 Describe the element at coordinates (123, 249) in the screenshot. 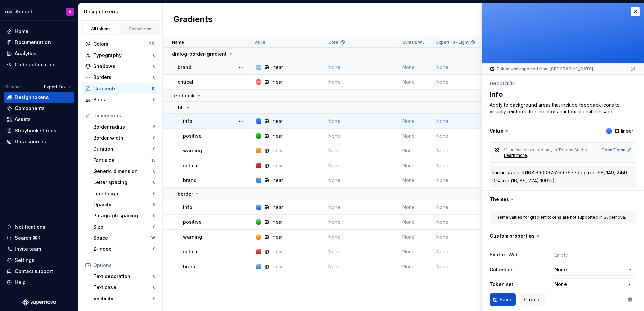

I see `div: Z-index` at that location.